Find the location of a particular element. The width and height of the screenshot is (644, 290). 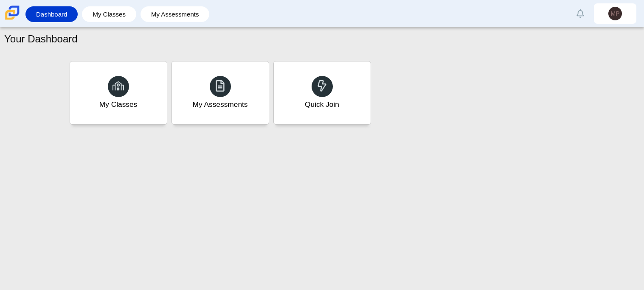

div: My Assessments is located at coordinates (221, 104).